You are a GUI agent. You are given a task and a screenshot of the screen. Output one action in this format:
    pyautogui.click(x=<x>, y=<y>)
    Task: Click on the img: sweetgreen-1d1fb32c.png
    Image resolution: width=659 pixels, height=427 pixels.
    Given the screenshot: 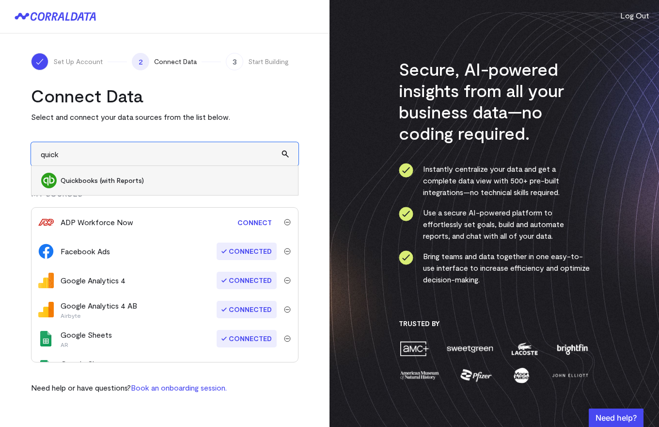 What is the action you would take?
    pyautogui.click(x=470, y=348)
    